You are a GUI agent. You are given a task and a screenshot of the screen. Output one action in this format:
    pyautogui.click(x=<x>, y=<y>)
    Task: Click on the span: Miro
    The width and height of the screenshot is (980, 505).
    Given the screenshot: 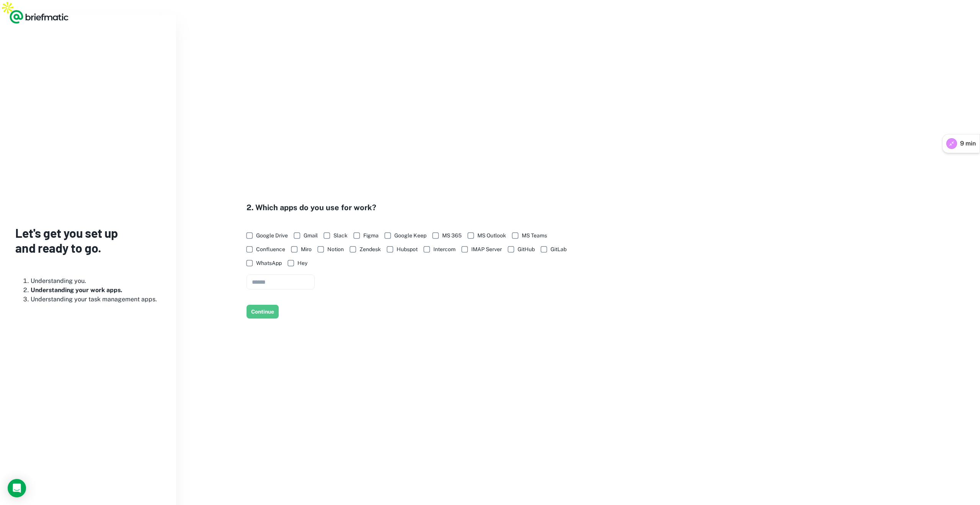 What is the action you would take?
    pyautogui.click(x=307, y=249)
    